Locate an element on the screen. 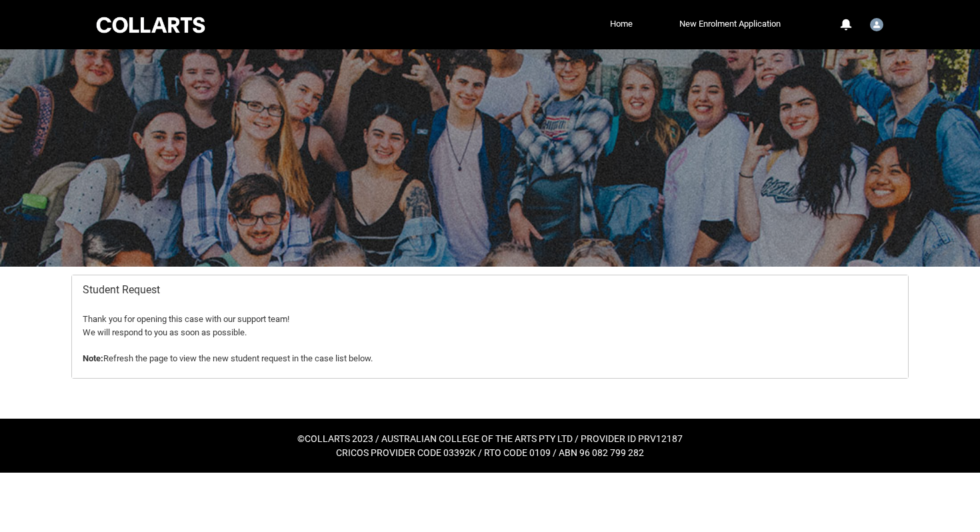 Image resolution: width=980 pixels, height=532 pixels. article: Redu_Student_Request flow is located at coordinates (490, 326).